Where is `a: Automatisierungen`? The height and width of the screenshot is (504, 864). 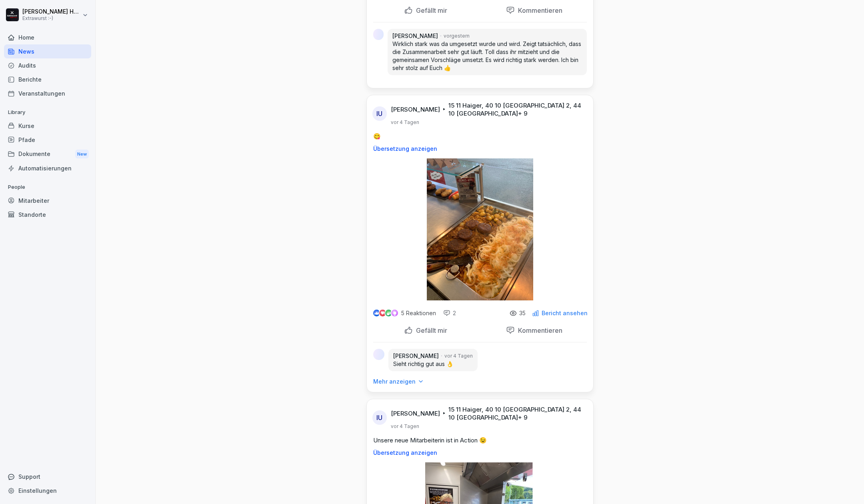 a: Automatisierungen is located at coordinates (47, 168).